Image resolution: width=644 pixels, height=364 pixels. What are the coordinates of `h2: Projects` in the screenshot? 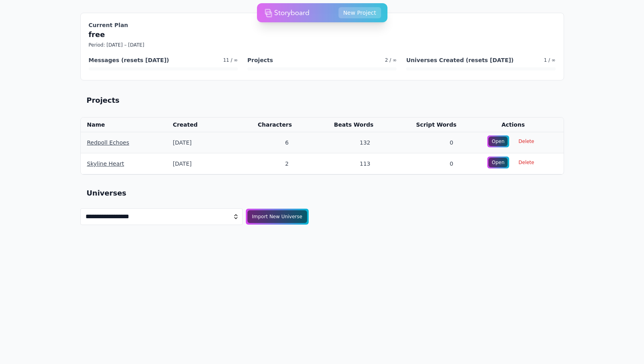 It's located at (103, 101).